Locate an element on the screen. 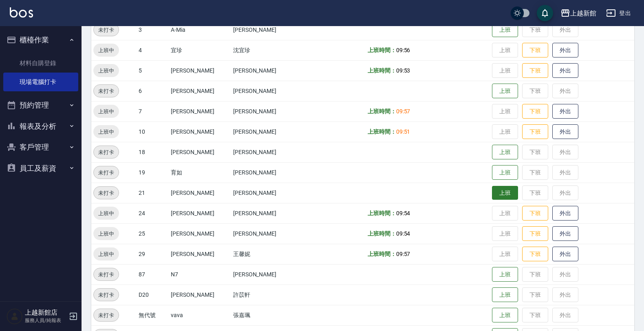  button: 登出 is located at coordinates (618, 13).